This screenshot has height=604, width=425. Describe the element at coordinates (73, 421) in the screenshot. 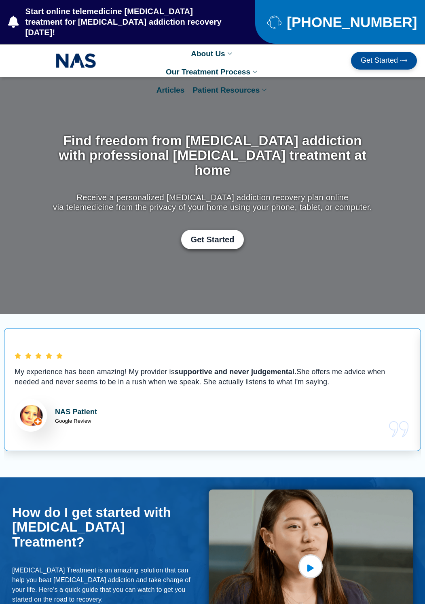

I see `span: Google Review` at that location.